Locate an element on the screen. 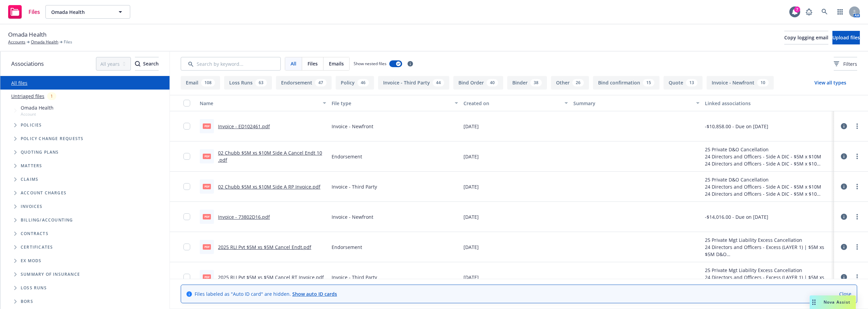 Image resolution: width=868 pixels, height=309 pixels. div: 13 is located at coordinates (692, 82).